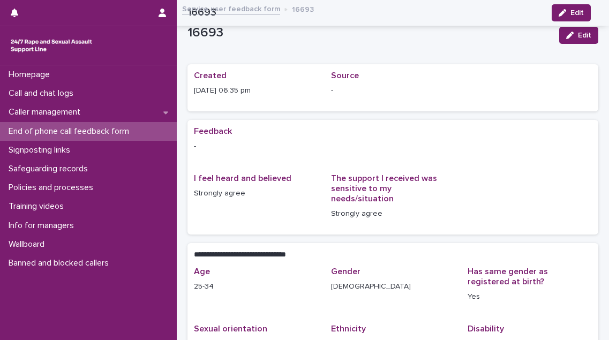 The image size is (609, 340). I want to click on span: Created, so click(210, 76).